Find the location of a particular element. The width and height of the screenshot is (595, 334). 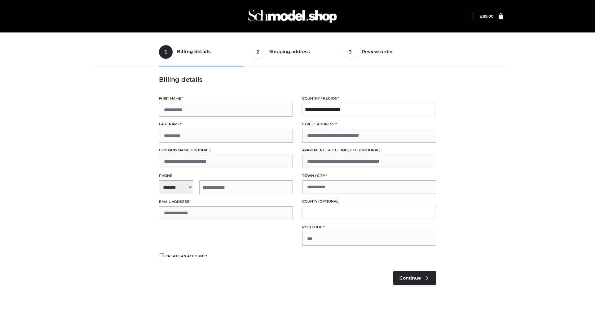

a: Schmodel Admin 964 is located at coordinates (292, 16).